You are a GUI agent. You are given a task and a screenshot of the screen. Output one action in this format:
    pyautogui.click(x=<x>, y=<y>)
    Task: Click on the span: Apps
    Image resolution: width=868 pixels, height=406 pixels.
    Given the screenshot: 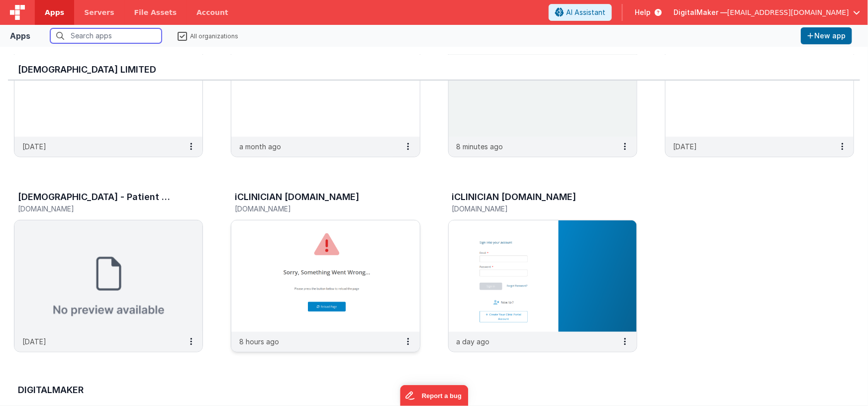 What is the action you would take?
    pyautogui.click(x=55, y=12)
    